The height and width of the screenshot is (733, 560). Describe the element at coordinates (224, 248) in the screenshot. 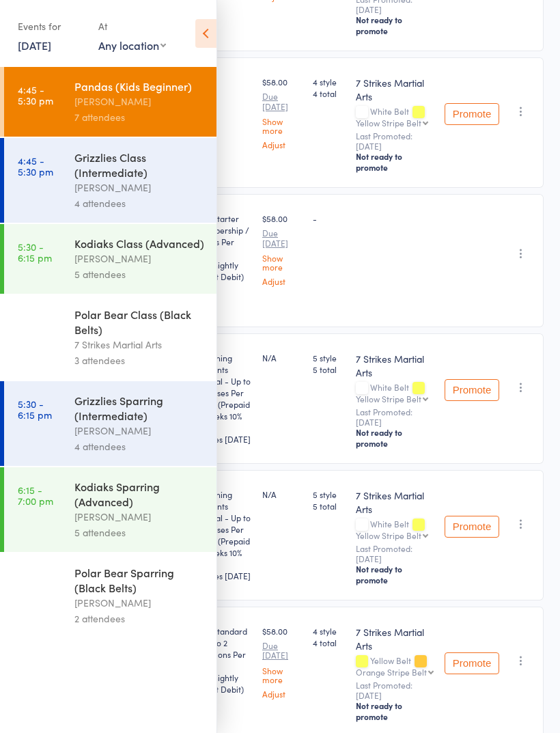

I see `div: Kids Starter Membership / 1 Class Per Week (Fortnightly Direct Debit)` at that location.